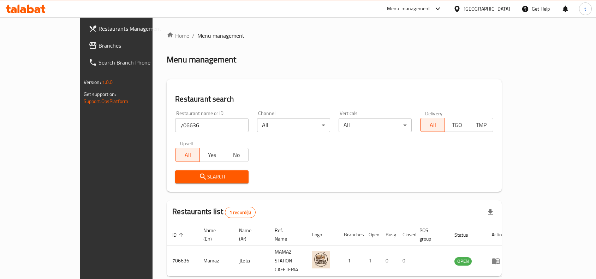  Describe the element at coordinates (212, 155) in the screenshot. I see `span: Yes` at that location.